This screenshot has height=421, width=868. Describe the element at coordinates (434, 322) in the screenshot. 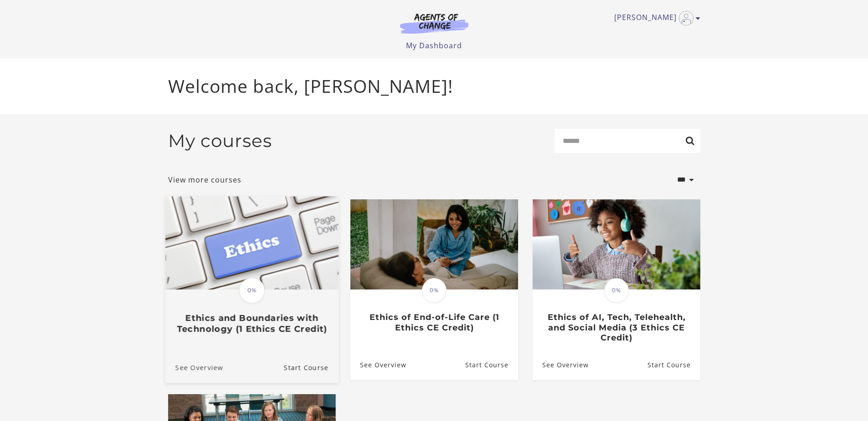

I see `h3: Ethics of End-of-Life Care (1 Ethics CE Credit)` at that location.